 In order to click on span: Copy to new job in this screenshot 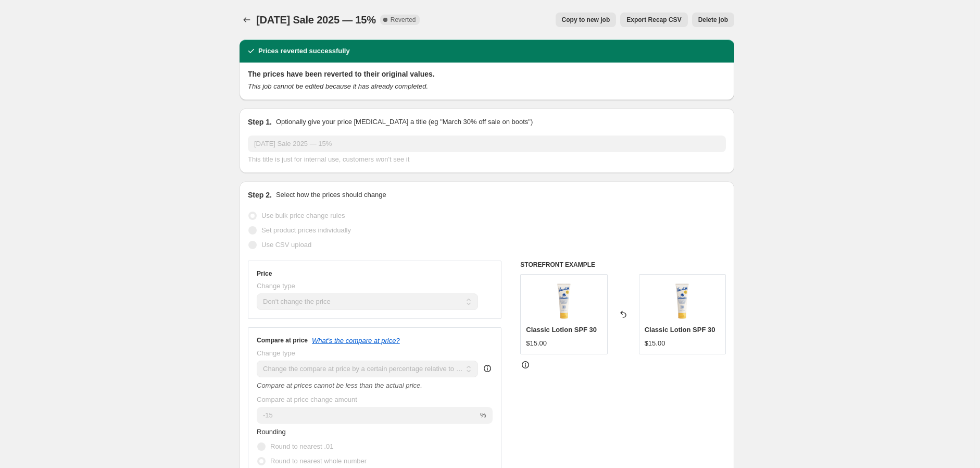, I will do `click(586, 20)`.